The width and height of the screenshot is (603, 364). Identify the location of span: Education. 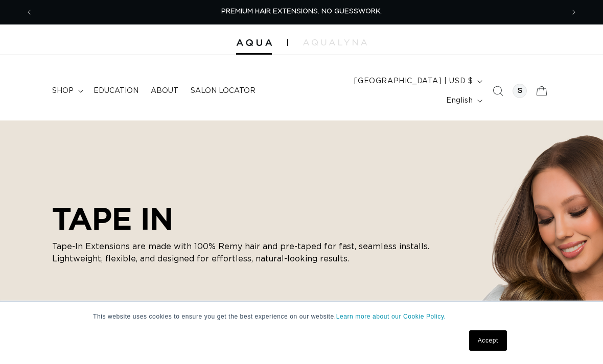
(116, 91).